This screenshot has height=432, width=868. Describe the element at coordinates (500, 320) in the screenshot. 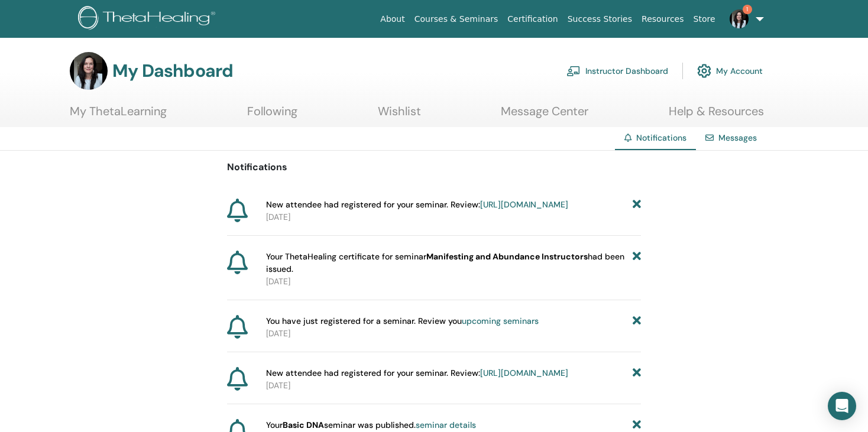

I see `a: upcoming seminars` at that location.